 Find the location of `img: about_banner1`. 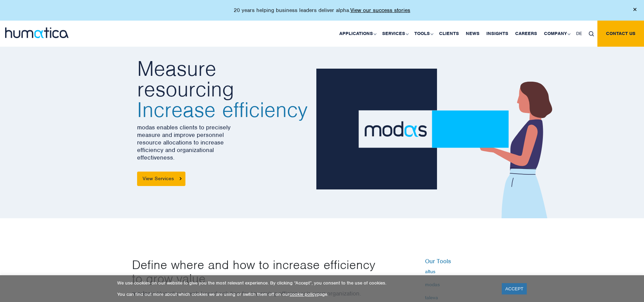

img: about_banner1 is located at coordinates (440, 143).